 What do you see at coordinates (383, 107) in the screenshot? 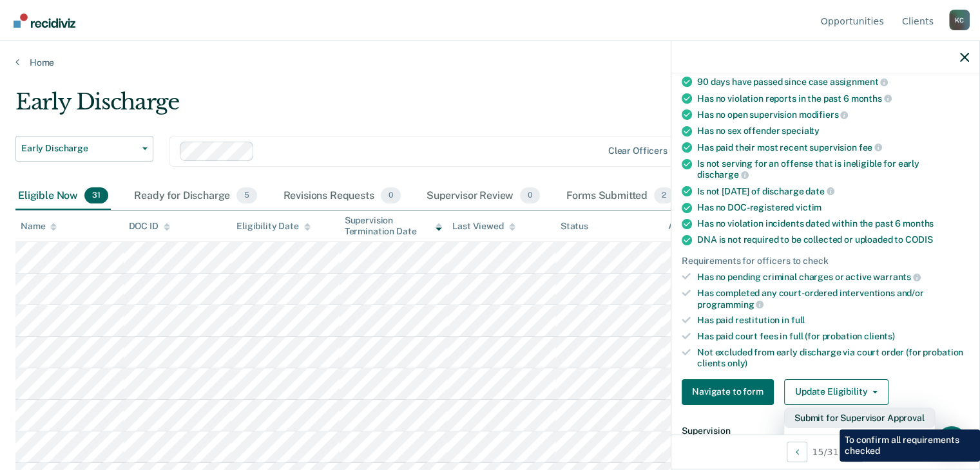
I see `div: Early Discharge` at bounding box center [383, 107].